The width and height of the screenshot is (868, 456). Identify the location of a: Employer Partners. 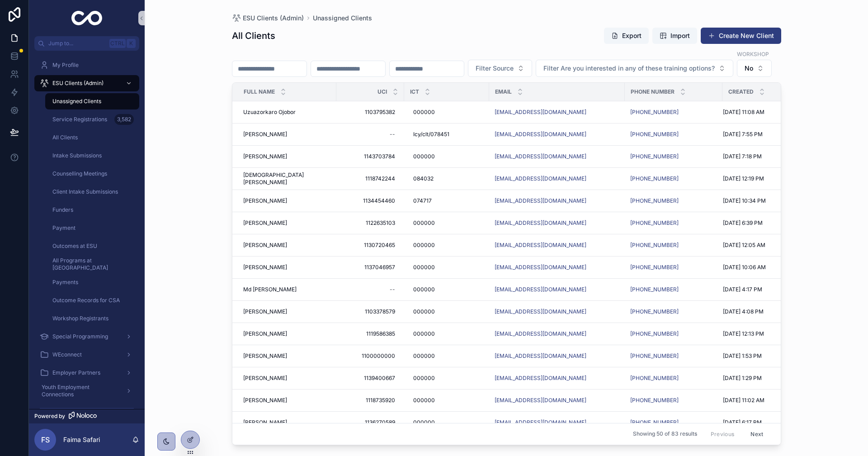
(87, 373).